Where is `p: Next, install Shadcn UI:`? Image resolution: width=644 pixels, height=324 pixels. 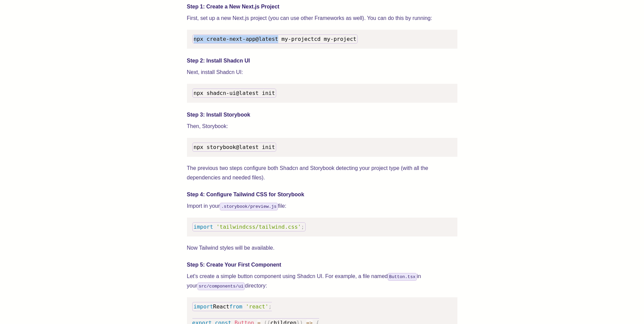
p: Next, install Shadcn UI: is located at coordinates (322, 72).